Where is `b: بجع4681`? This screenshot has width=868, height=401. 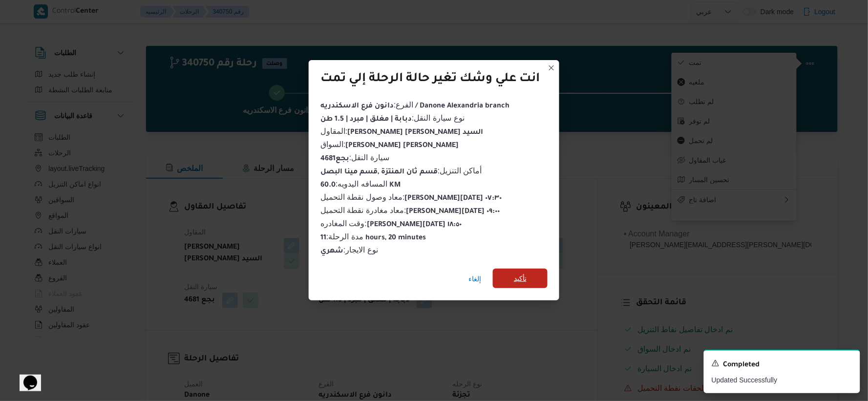
b: بجع4681 is located at coordinates (334, 159).